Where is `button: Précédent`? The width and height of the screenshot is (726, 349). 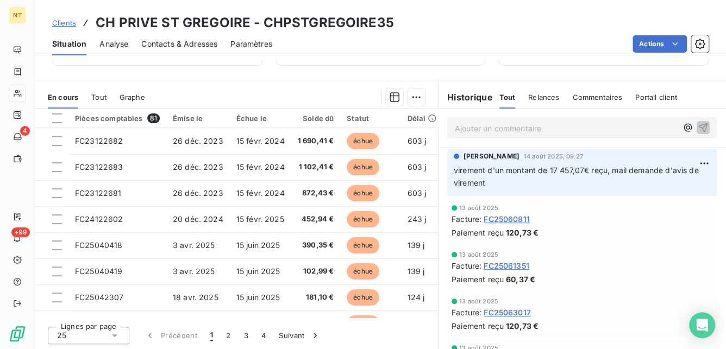
button: Précédent is located at coordinates (171, 336).